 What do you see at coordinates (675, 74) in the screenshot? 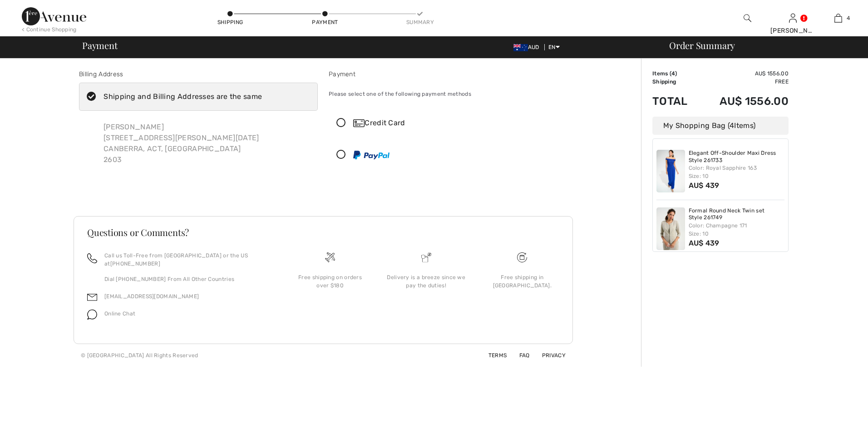
I see `td: Items ( )` at bounding box center [675, 74].